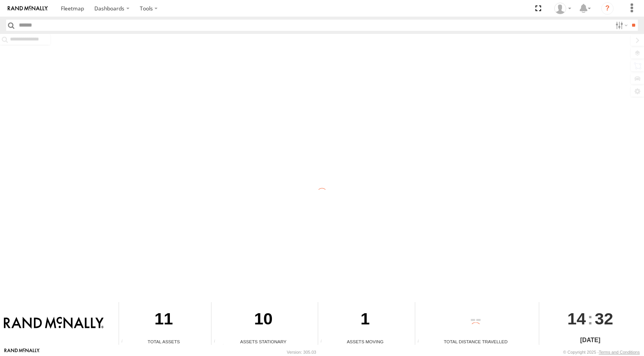 The height and width of the screenshot is (356, 644). I want to click on div: Total distance travelled by all assets within specified date range and applied filters, so click(421, 342).